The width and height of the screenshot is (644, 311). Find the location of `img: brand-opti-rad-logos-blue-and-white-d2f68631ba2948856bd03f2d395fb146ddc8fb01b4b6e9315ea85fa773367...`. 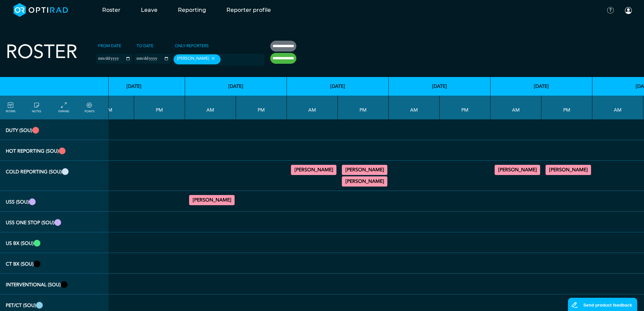

img: brand-opti-rad-logos-blue-and-white-d2f68631ba2948856bd03f2d395fb146ddc8fb01b4b6e9315ea85fa773367... is located at coordinates (41, 10).